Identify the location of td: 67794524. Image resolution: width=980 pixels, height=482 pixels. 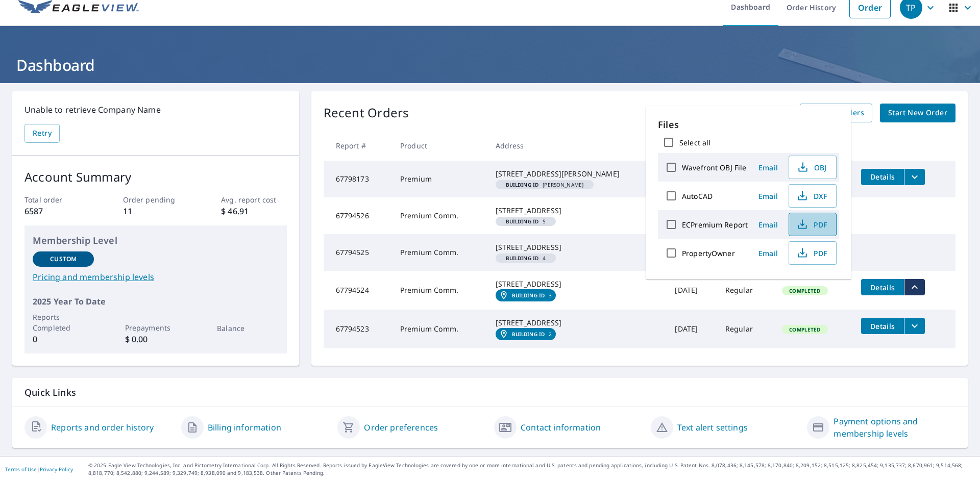
(358, 291).